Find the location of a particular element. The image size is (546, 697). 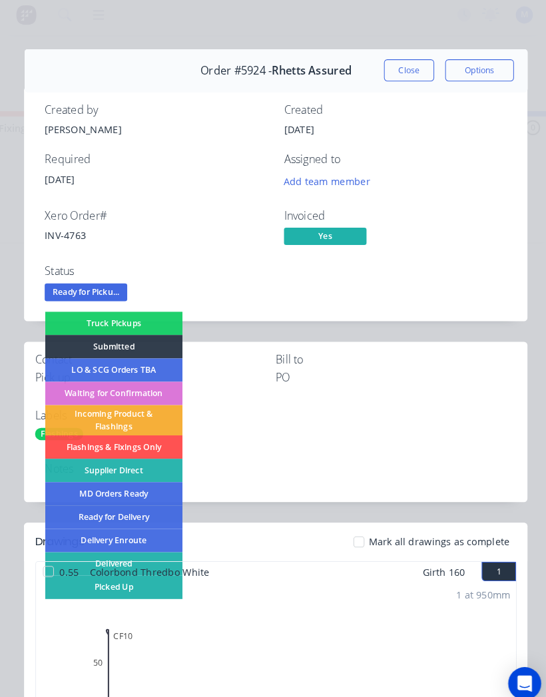

div: PO is located at coordinates (392, 371).